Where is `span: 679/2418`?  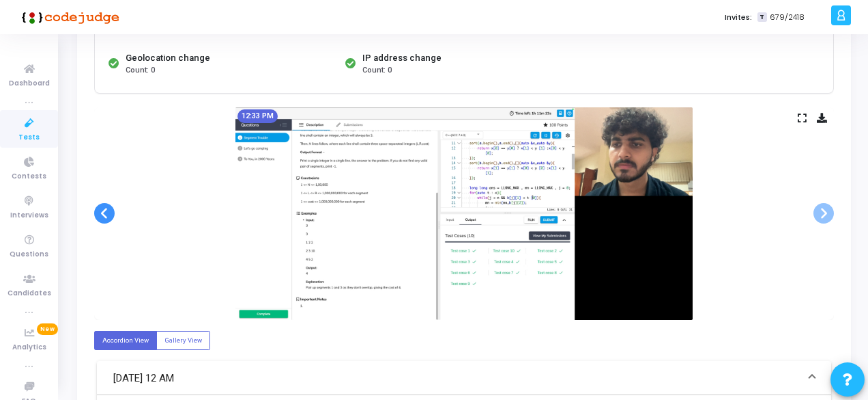 span: 679/2418 is located at coordinates (787, 17).